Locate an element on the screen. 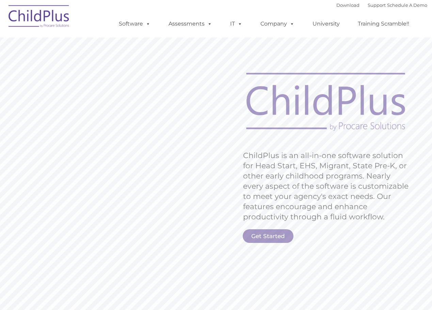 This screenshot has height=310, width=432. a: IT is located at coordinates (236, 24).